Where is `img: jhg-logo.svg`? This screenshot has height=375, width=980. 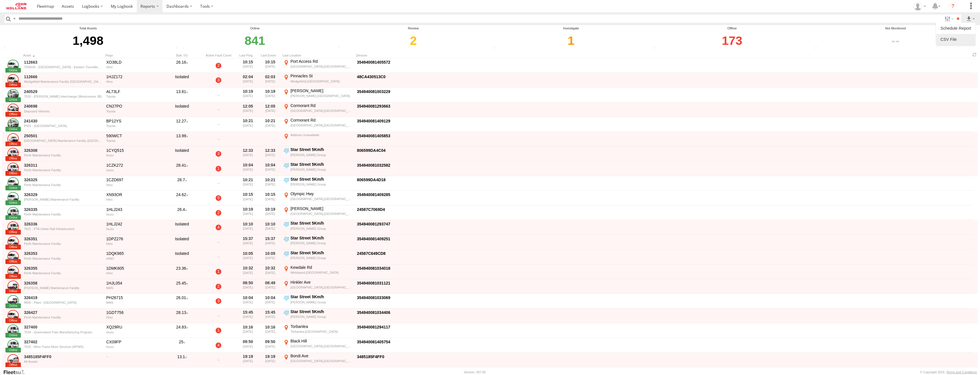 img: jhg-logo.svg is located at coordinates (16, 6).